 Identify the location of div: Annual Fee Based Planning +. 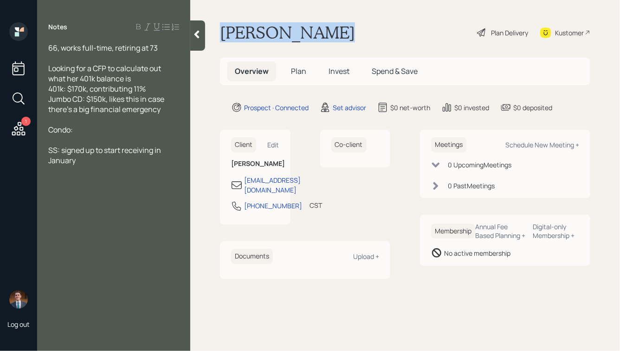
(501, 231).